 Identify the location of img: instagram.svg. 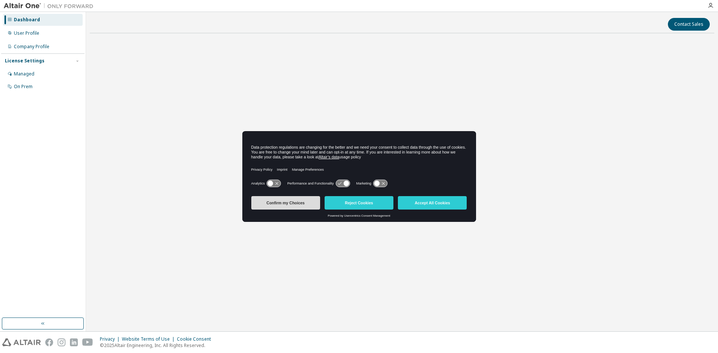
(61, 342).